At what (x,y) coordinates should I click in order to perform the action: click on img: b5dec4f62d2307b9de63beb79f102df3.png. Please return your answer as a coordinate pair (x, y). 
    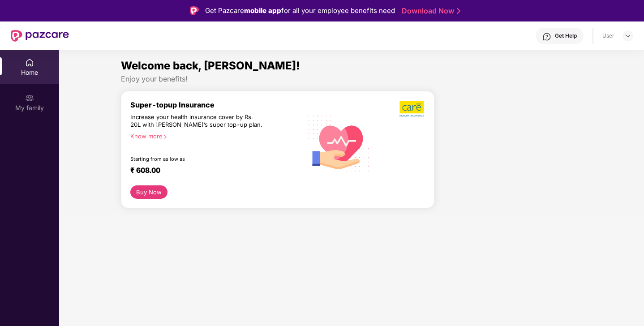
    Looking at the image, I should click on (413, 109).